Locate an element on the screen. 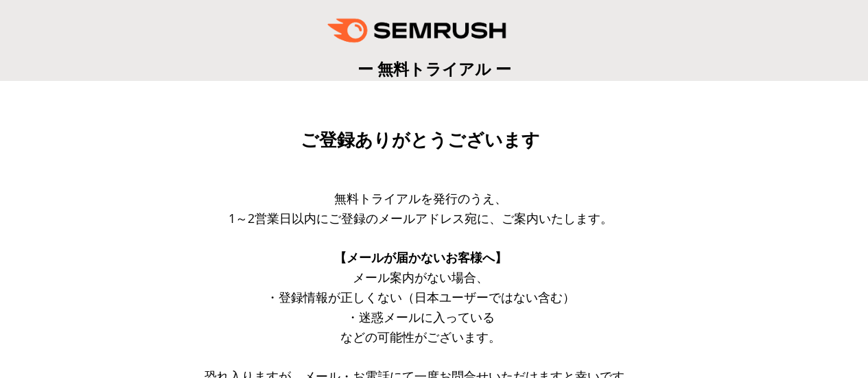 Image resolution: width=868 pixels, height=378 pixels. span: 【メールが届かないお客様へ】 is located at coordinates (421, 258).